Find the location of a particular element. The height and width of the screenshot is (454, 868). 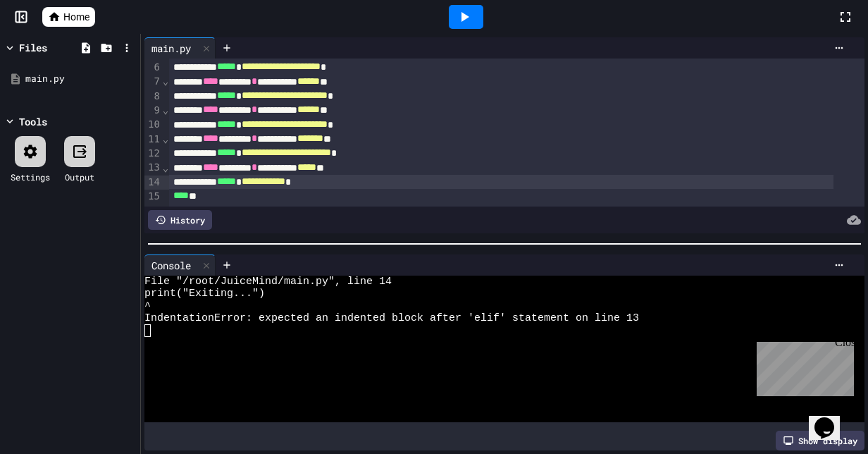

div: 8 is located at coordinates (153, 96).